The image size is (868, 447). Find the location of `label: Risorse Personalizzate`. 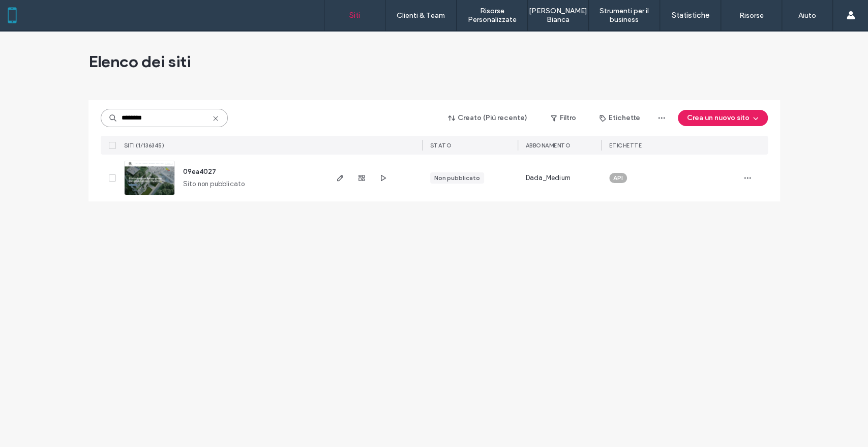

label: Risorse Personalizzate is located at coordinates (492, 15).